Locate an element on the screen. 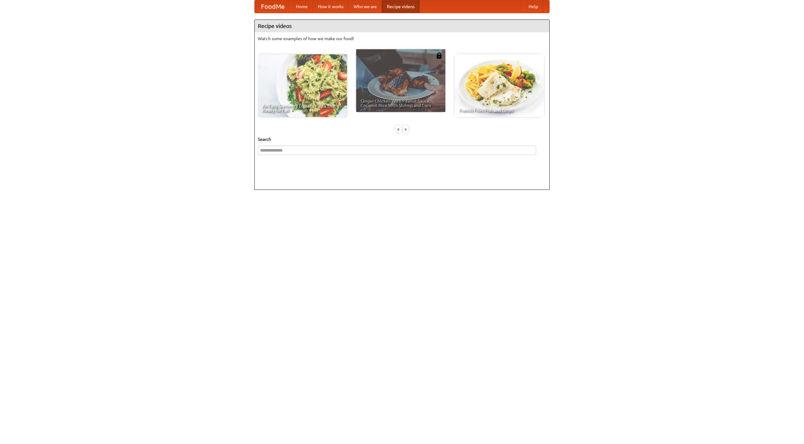 This screenshot has height=444, width=804. a: Help is located at coordinates (533, 7).